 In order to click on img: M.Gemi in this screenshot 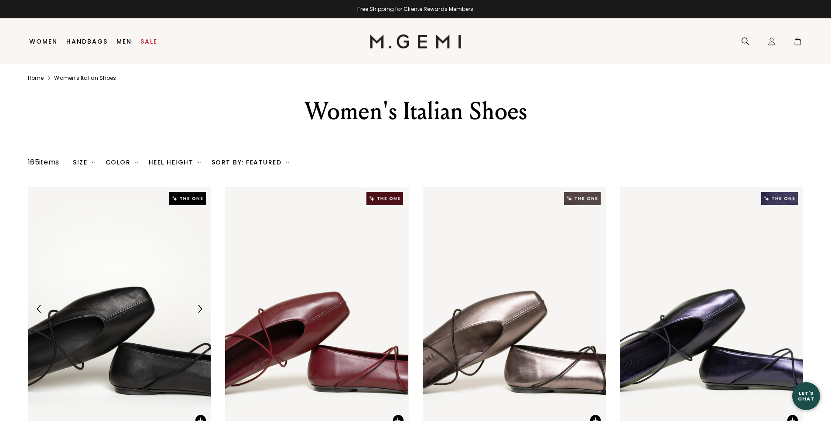, I will do `click(415, 41)`.